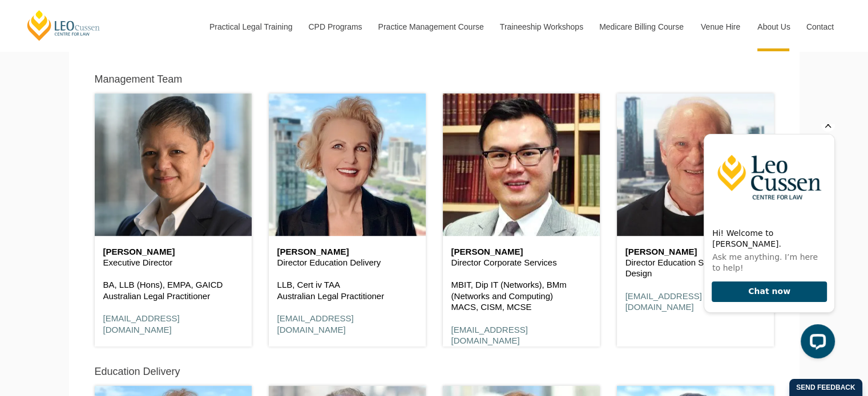  Describe the element at coordinates (173, 263) in the screenshot. I see `p: Executive Director` at that location.